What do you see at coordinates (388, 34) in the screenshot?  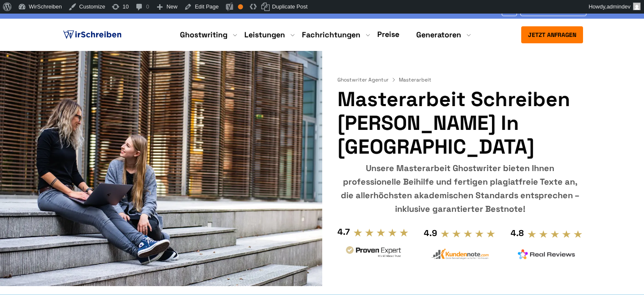 I see `a: Preise` at bounding box center [388, 34].